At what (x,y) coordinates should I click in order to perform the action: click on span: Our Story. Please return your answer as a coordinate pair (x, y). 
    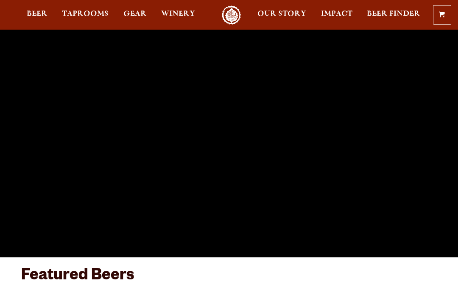
    Looking at the image, I should click on (282, 14).